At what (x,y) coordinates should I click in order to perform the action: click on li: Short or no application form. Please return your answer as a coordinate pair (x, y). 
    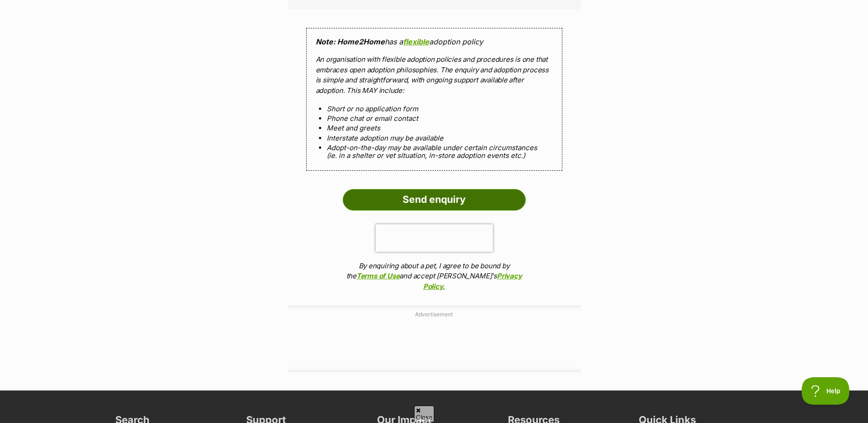
    Looking at the image, I should click on (434, 109).